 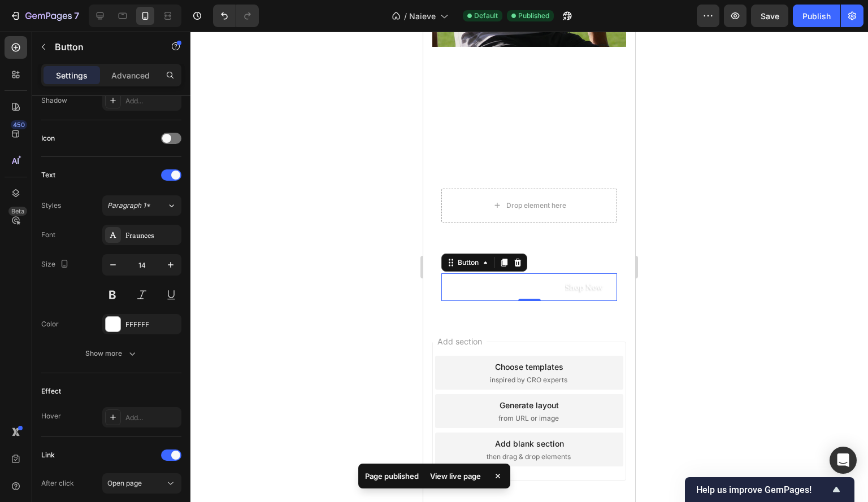 I want to click on div: Text, so click(x=48, y=175).